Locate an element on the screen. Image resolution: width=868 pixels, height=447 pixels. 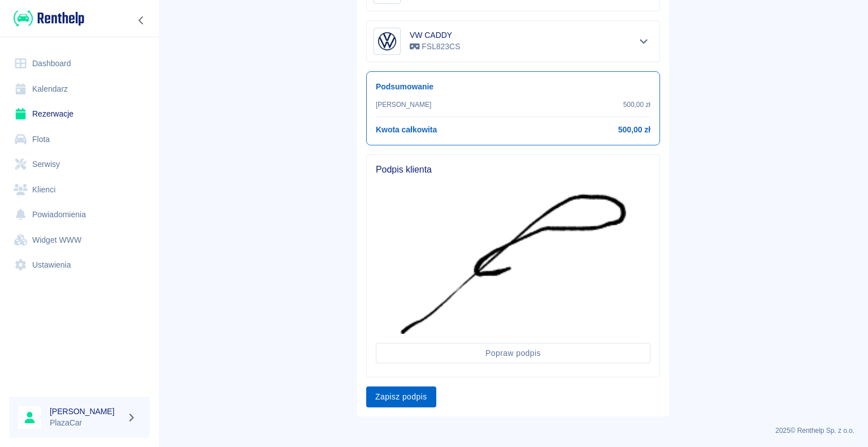
h6: Podsumowanie is located at coordinates (513, 86).